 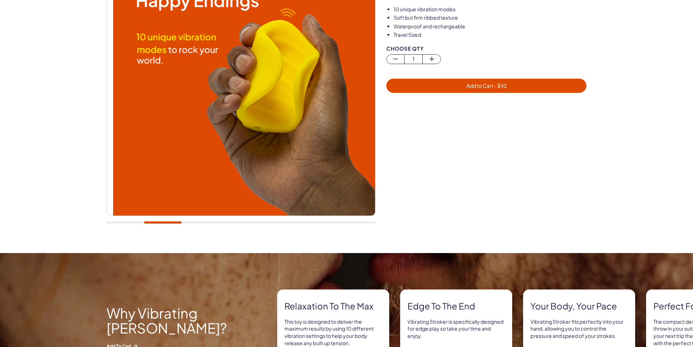 What do you see at coordinates (490, 18) in the screenshot?
I see `li: Soft but firm ribbed texture` at bounding box center [490, 18].